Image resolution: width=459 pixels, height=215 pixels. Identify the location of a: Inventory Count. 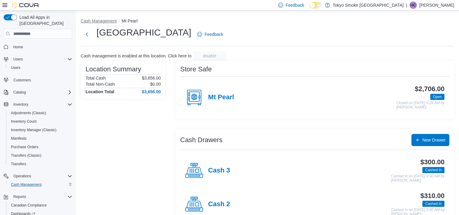
(24, 121).